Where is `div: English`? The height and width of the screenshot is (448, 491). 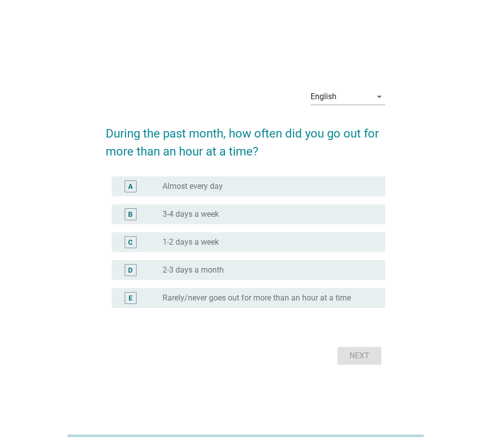
div: English is located at coordinates (323, 97).